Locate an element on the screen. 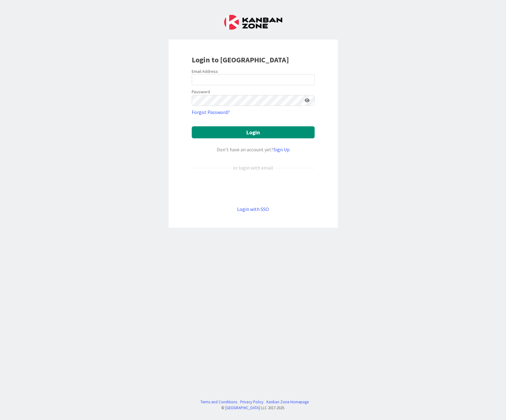  a: Kanban Zone Homepage is located at coordinates (287, 402).